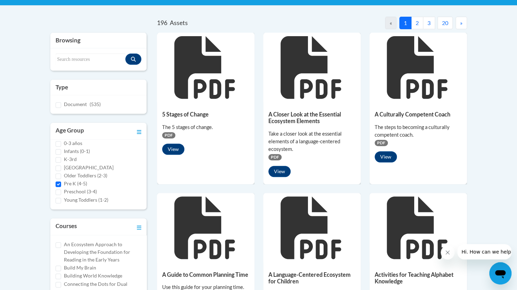 This screenshot has height=290, width=517. What do you see at coordinates (99, 87) in the screenshot?
I see `h3: Type` at bounding box center [99, 87].